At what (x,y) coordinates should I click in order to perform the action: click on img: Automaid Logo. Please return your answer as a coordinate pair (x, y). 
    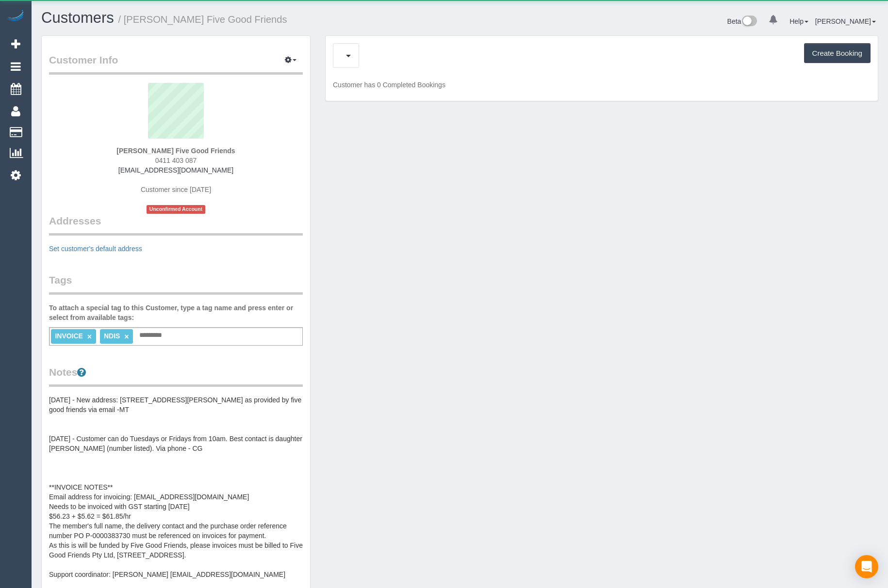
    Looking at the image, I should click on (15, 17).